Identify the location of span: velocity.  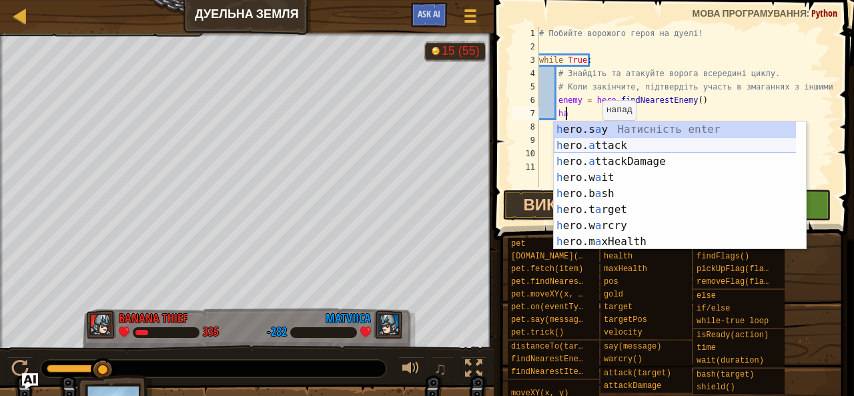
(623, 332).